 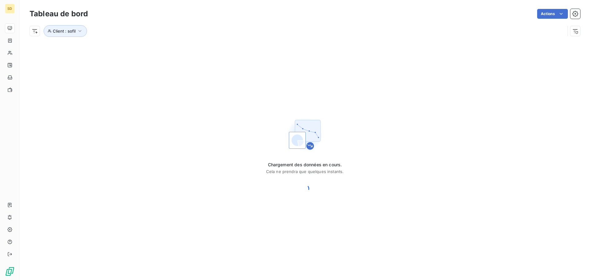 What do you see at coordinates (305, 171) in the screenshot?
I see `span: Cela ne prendra que quelques instants.` at bounding box center [305, 171].